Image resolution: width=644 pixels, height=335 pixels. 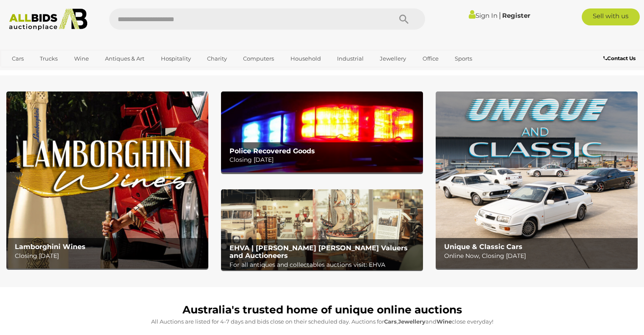 I want to click on b: Contact Us, so click(x=619, y=58).